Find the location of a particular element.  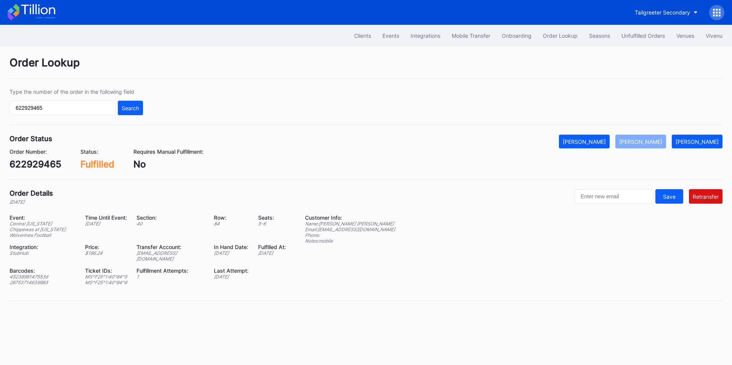

div: Time Until Event: is located at coordinates (106, 217).